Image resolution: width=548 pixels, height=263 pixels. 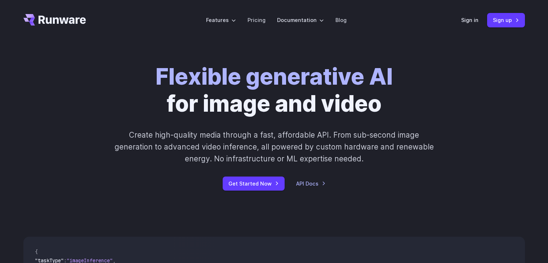 I want to click on label: Documentation, so click(x=301, y=20).